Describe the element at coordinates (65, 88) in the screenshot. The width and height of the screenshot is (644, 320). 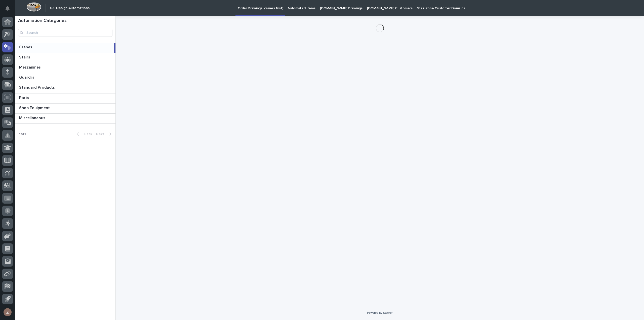
I see `a: Standard ProductsStandard Products` at that location.